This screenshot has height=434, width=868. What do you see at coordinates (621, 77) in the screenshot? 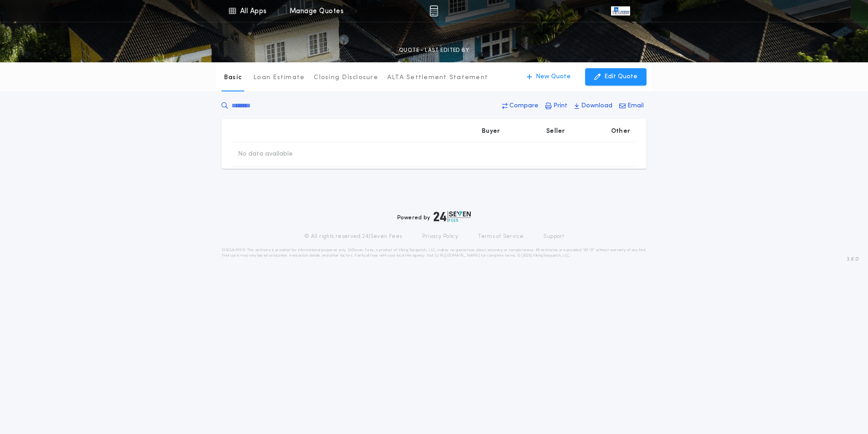
I see `p: Edit Quote` at bounding box center [621, 77].